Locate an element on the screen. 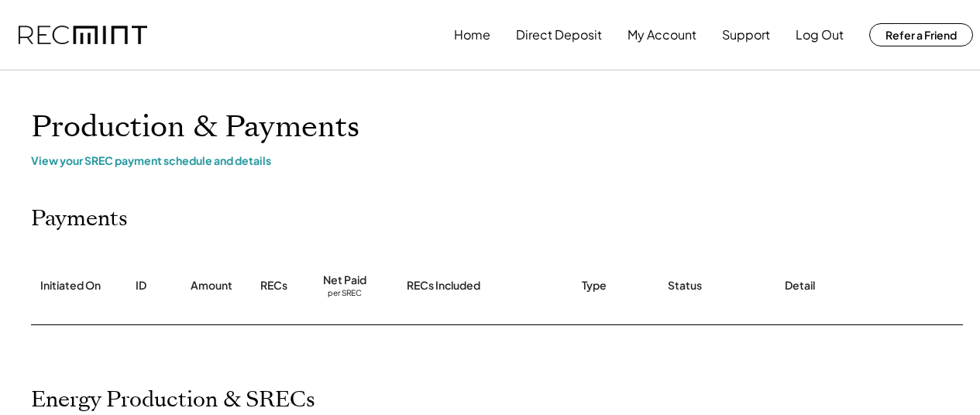 This screenshot has width=980, height=415. div: Detail is located at coordinates (799, 286).